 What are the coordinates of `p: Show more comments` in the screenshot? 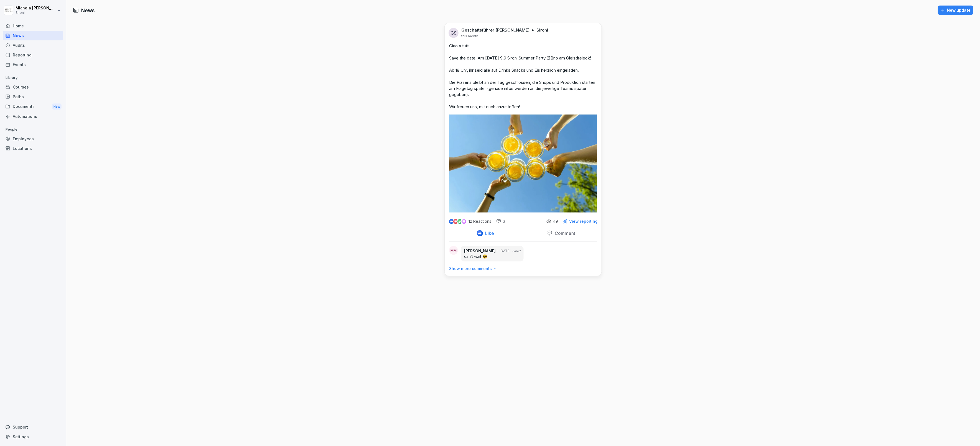 It's located at (471, 269).